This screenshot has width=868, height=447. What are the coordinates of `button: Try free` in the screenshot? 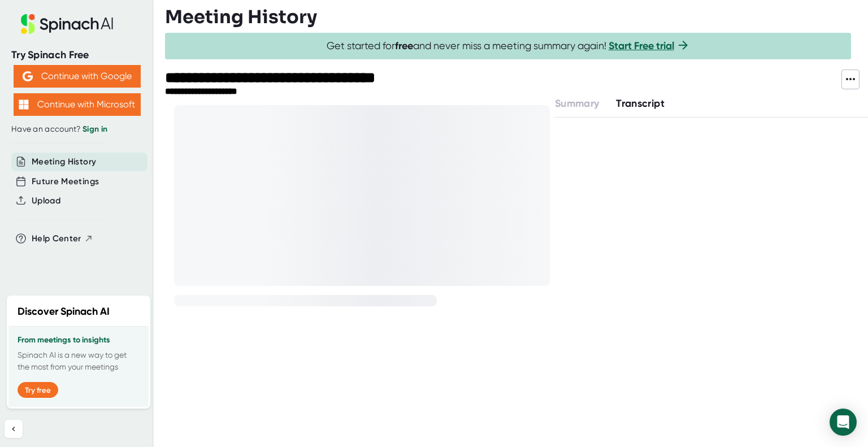 It's located at (38, 389).